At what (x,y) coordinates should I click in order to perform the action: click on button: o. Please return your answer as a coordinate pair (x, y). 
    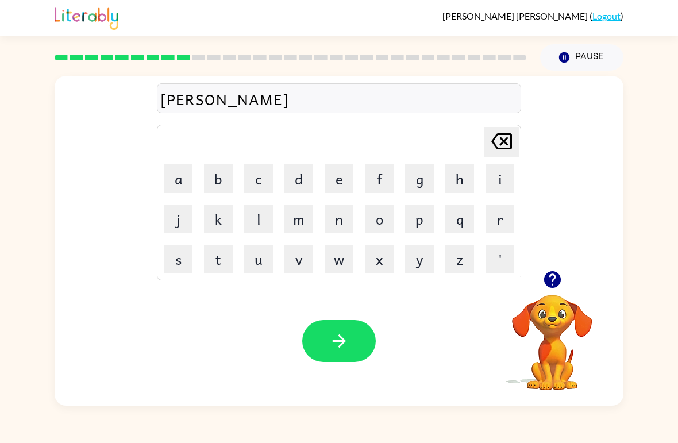
    Looking at the image, I should click on (379, 219).